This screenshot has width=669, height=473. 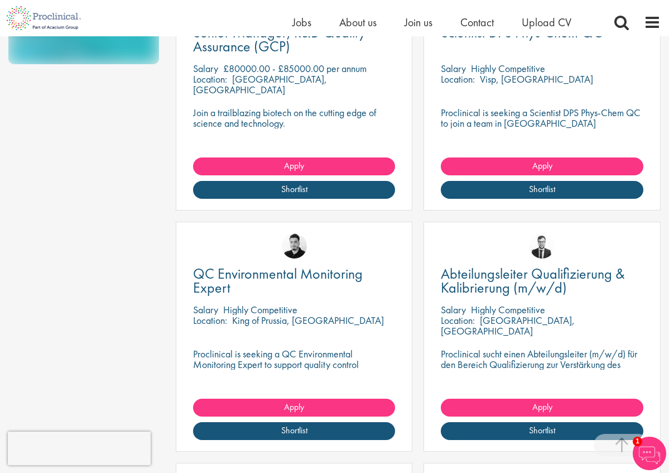 What do you see at coordinates (533, 280) in the screenshot?
I see `span: Abteilungsleiter Qualifizierung & Kalibrierung (m/w/d)` at bounding box center [533, 280].